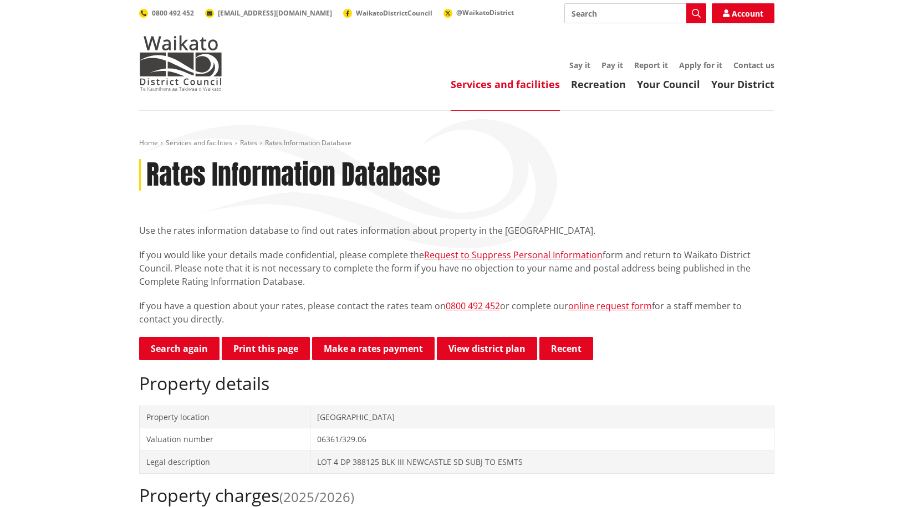  Describe the element at coordinates (651, 65) in the screenshot. I see `a: Report it` at that location.